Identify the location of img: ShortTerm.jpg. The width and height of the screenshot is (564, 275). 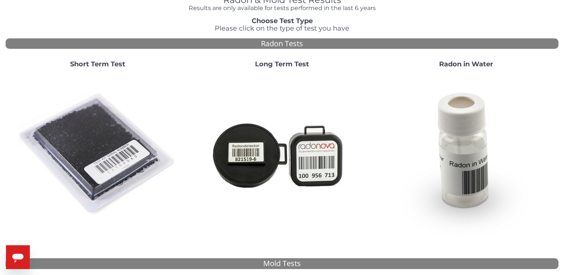
(98, 154).